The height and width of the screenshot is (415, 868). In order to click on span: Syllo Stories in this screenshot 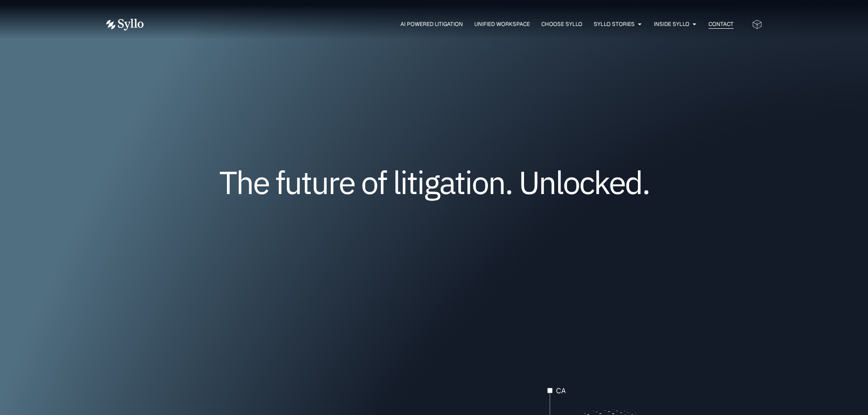, I will do `click(614, 24)`.